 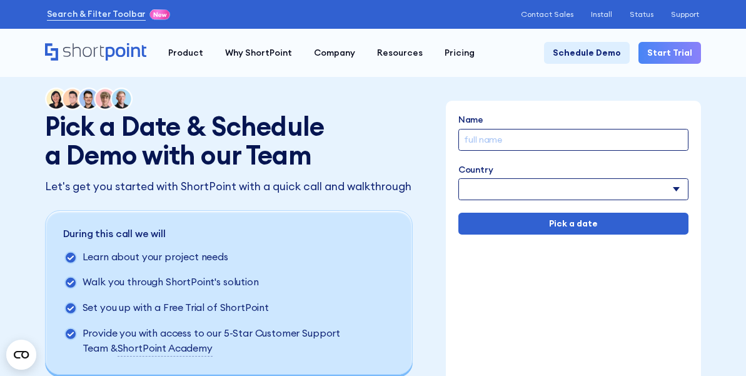 I want to click on p: Provide you with access to our 5-Star Customer Support Team &, so click(x=221, y=341).